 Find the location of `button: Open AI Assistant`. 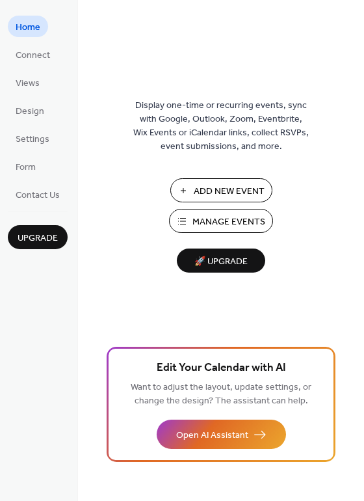

button: Open AI Assistant is located at coordinates (221, 434).